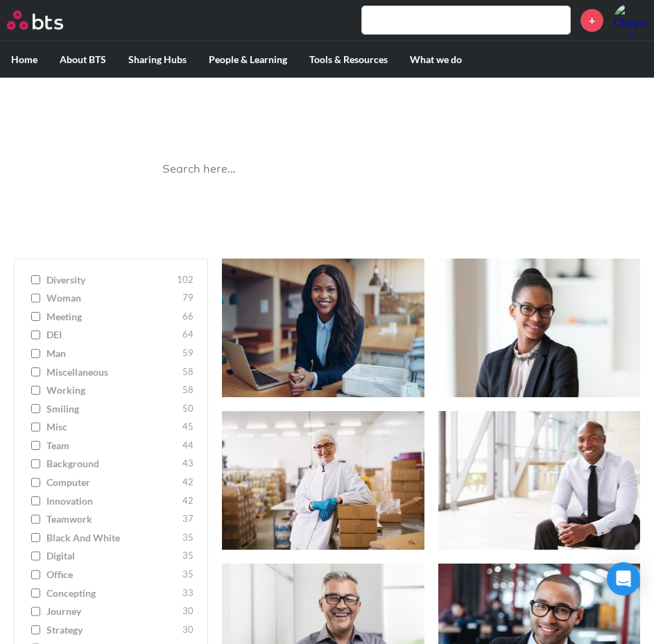 The width and height of the screenshot is (654, 644). Describe the element at coordinates (113, 482) in the screenshot. I see `span: computer` at that location.